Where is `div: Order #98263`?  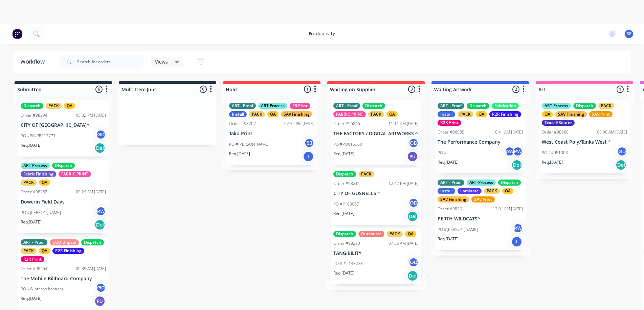 div: Order #98263 is located at coordinates (34, 192).